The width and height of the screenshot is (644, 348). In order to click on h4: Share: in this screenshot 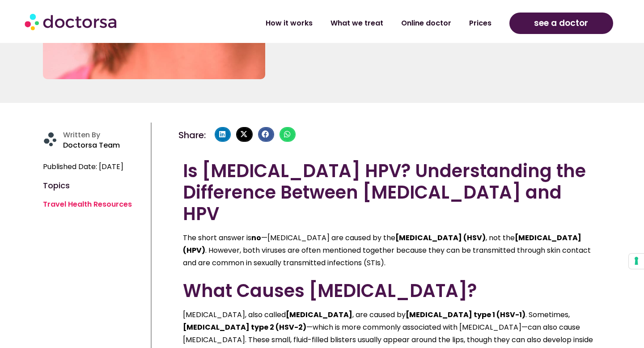, I will do `click(192, 135)`.